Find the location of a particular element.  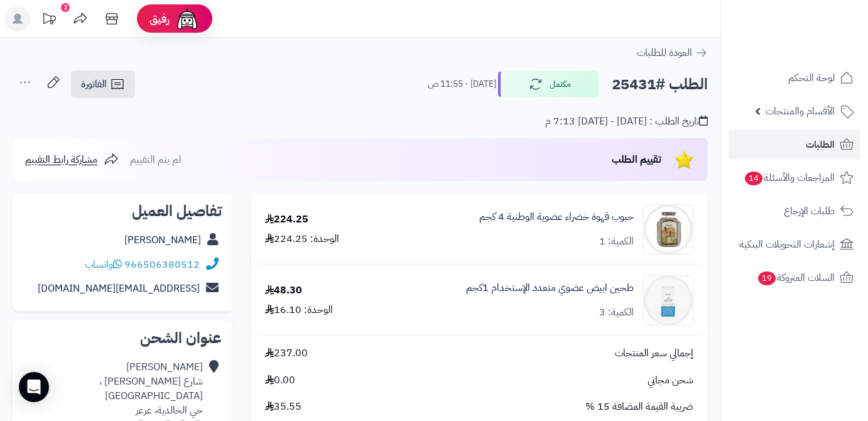

img: logo-2.png is located at coordinates (819, 45).